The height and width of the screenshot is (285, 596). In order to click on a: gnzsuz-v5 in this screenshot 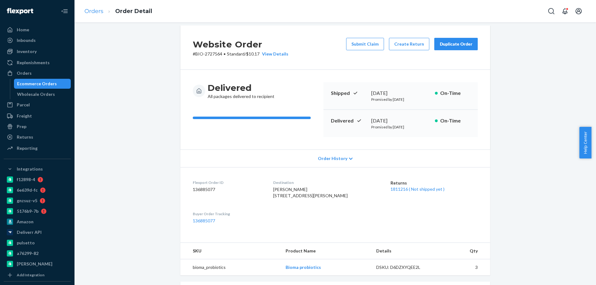, I will do `click(37, 201)`.